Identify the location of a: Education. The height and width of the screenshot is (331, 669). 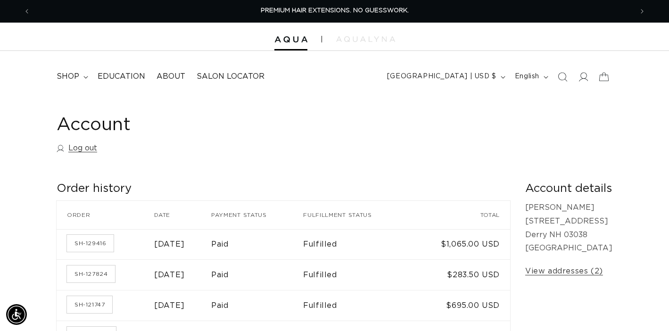
(121, 76).